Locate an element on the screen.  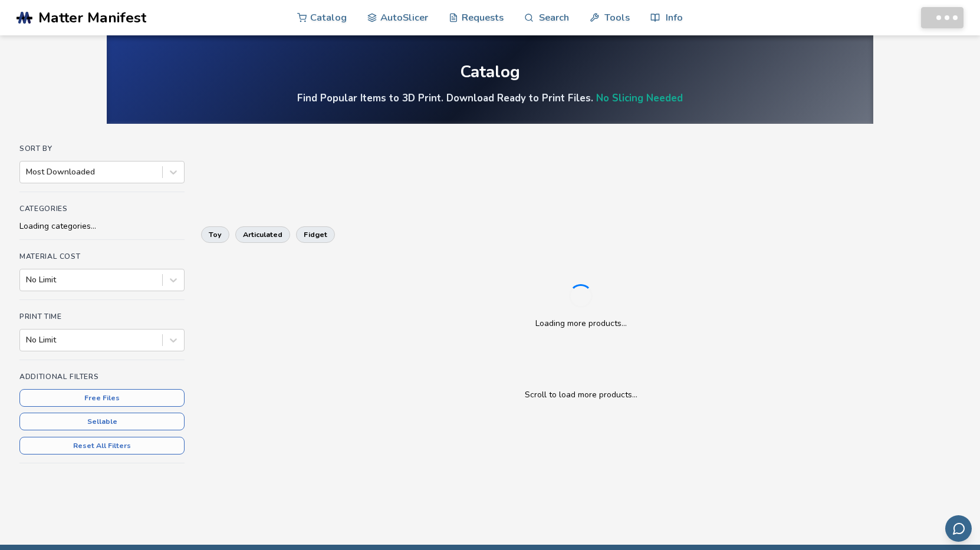
button: fidget is located at coordinates (315, 235).